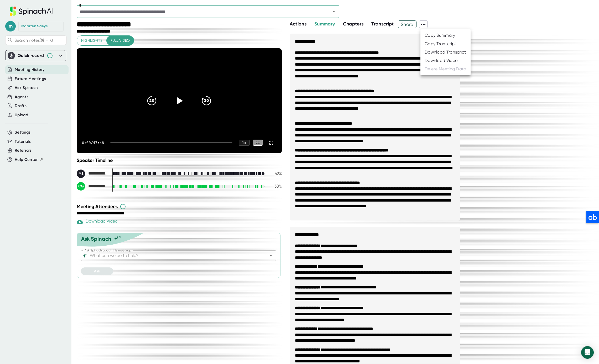  Describe the element at coordinates (440, 35) in the screenshot. I see `div: Copy Summary` at that location.